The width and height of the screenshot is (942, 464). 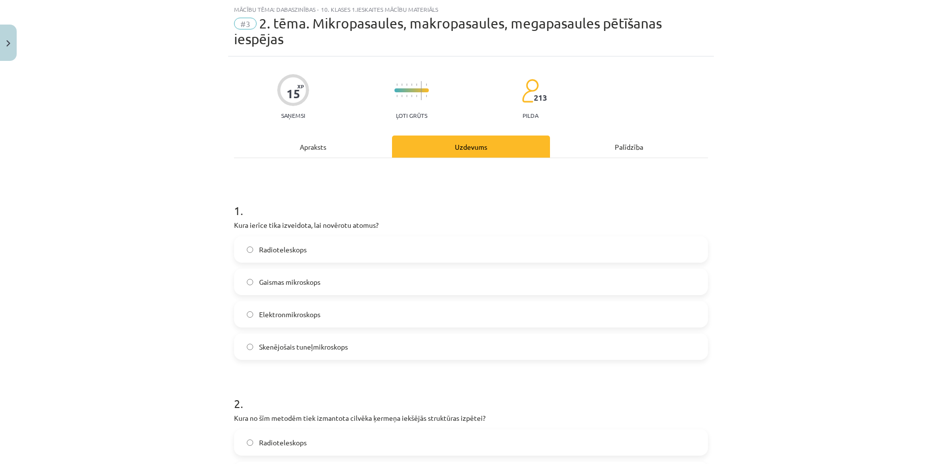 What do you see at coordinates (300, 86) in the screenshot?
I see `span: XP` at bounding box center [300, 86].